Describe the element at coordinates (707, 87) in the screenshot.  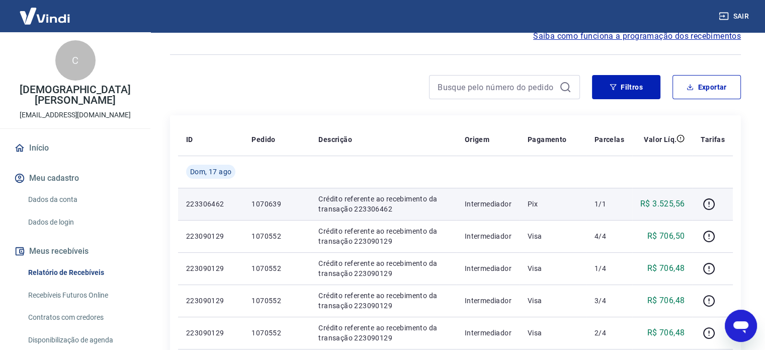
I see `button: Exportar` at that location.